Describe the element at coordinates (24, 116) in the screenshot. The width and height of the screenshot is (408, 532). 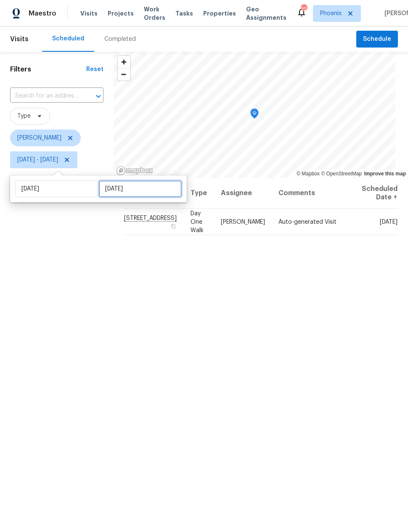
I see `span: Type` at that location.